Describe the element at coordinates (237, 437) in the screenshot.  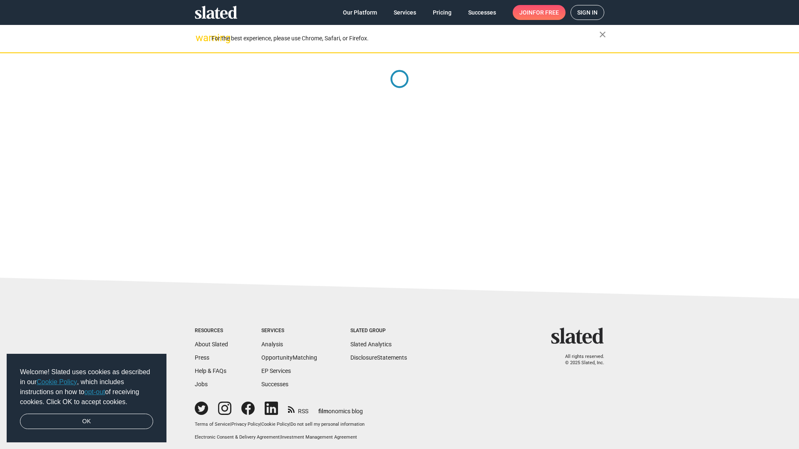
I see `a: Electronic Consent & Delivery Agreement` at that location.